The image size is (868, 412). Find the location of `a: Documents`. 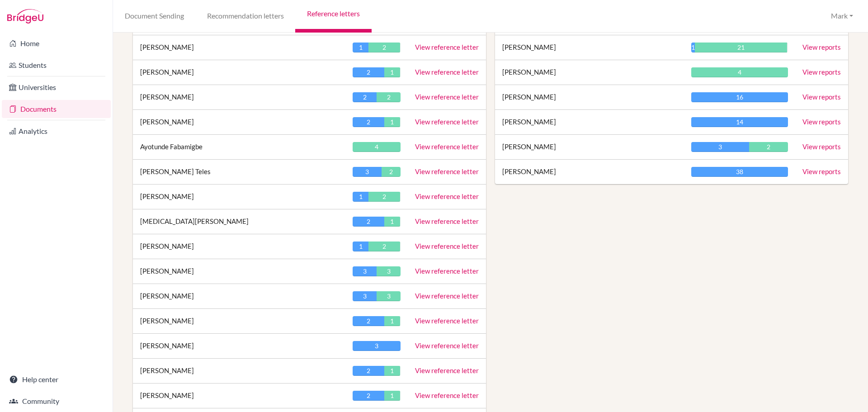

a: Documents is located at coordinates (56, 109).